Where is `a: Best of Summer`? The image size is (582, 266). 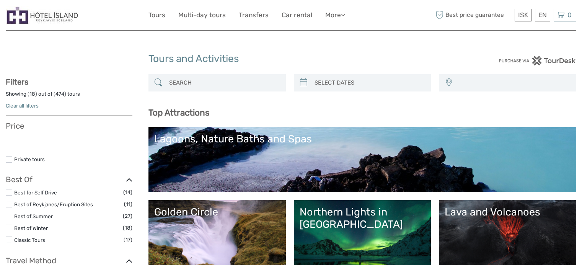
a: Best of Summer is located at coordinates (33, 216).